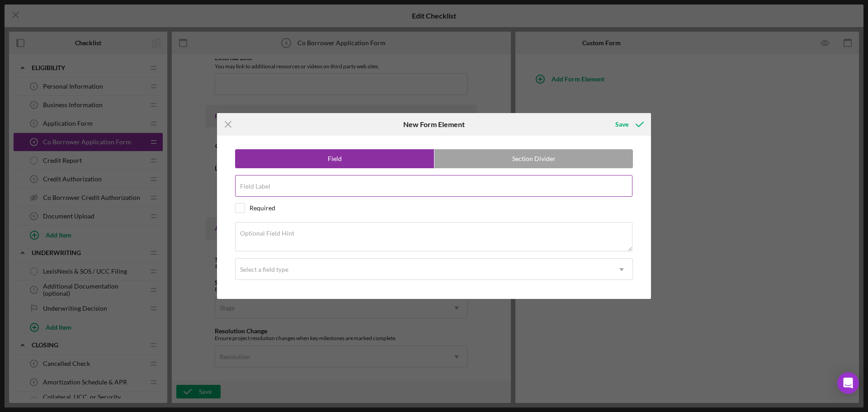 This screenshot has height=412, width=868. What do you see at coordinates (126, 12) in the screenshot?
I see `div: Please have Co Borrower sign form. Will need to pull credit.` at bounding box center [126, 12].